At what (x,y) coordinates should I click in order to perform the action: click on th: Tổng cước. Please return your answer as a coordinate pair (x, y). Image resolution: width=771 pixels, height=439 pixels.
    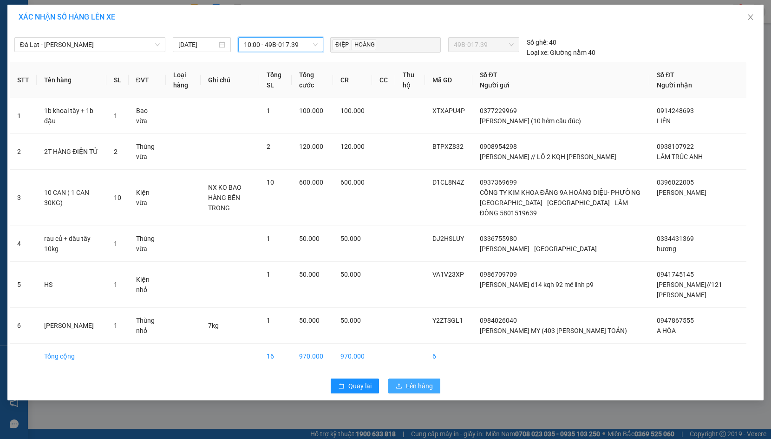
    Looking at the image, I should click on (312, 80).